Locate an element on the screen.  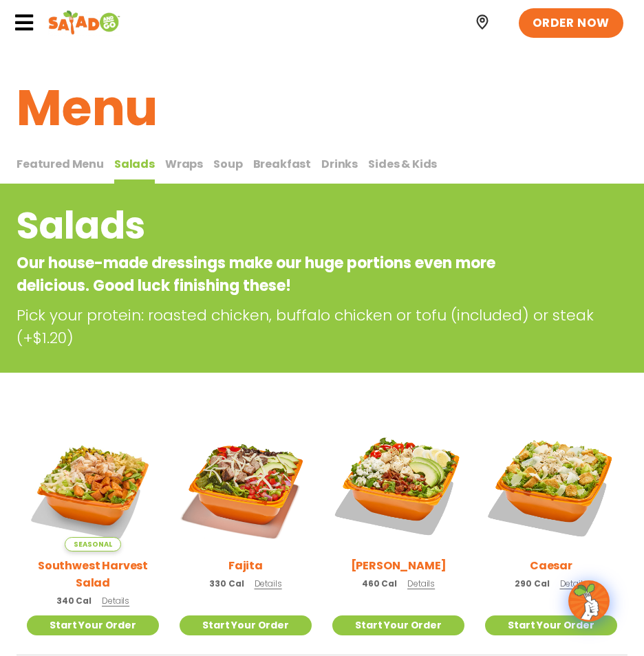
a: ORDER NOW is located at coordinates (571, 23).